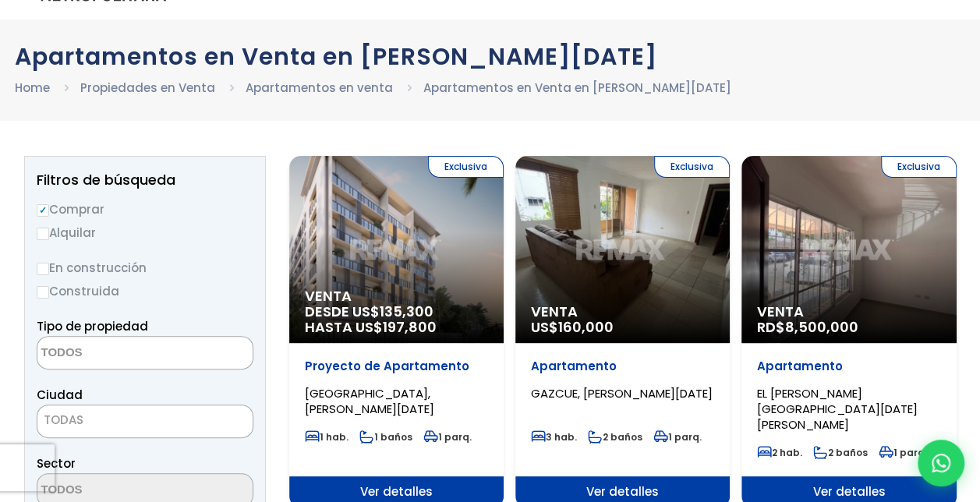  I want to click on span: 8,500,000, so click(822, 327).